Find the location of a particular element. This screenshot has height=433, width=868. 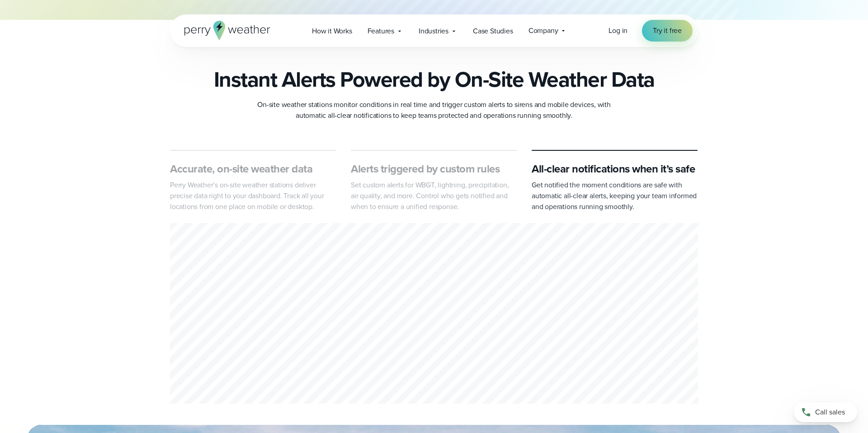

span: Industries is located at coordinates (433, 31).